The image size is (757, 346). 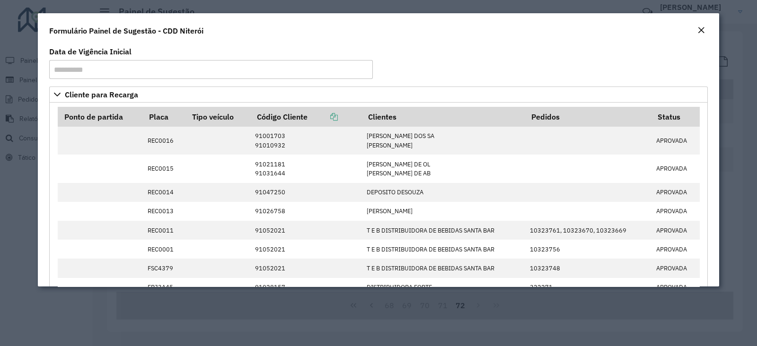 I want to click on td: 10323748, so click(x=588, y=268).